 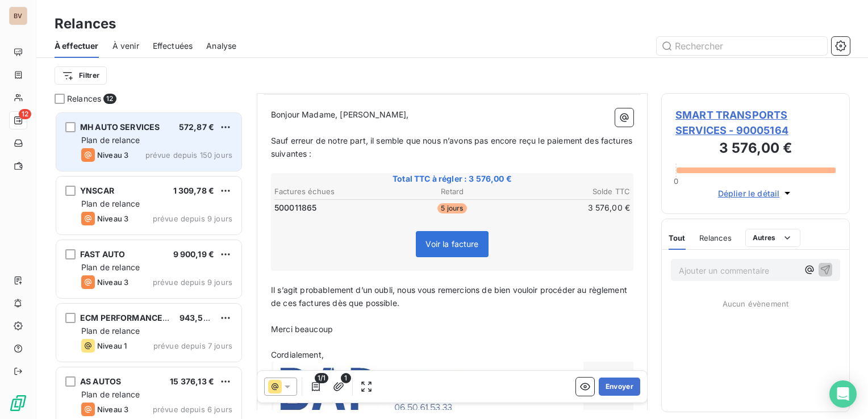 What do you see at coordinates (452, 179) in the screenshot?
I see `span: Total TTC à régler : 3 576,00 €` at bounding box center [452, 179].